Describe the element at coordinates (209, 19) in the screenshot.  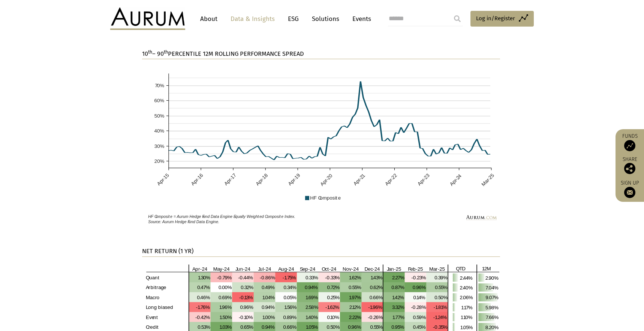
I see `a: About` at that location.